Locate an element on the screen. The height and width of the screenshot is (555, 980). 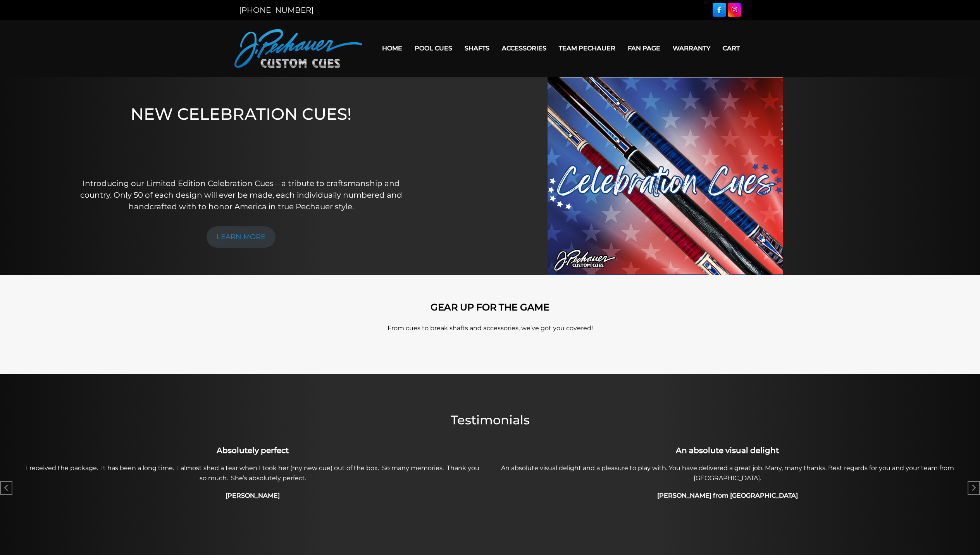
a: Accessories is located at coordinates (524, 48).